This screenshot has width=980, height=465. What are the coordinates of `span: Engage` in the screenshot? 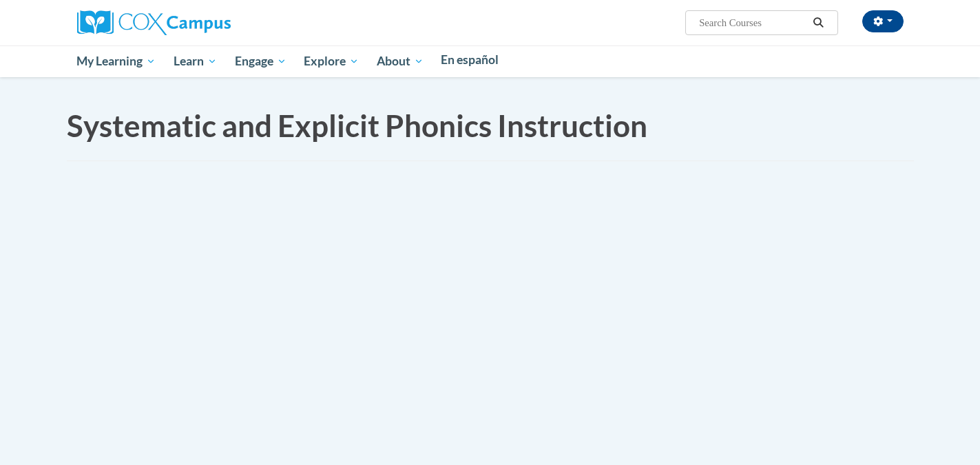 It's located at (260, 61).